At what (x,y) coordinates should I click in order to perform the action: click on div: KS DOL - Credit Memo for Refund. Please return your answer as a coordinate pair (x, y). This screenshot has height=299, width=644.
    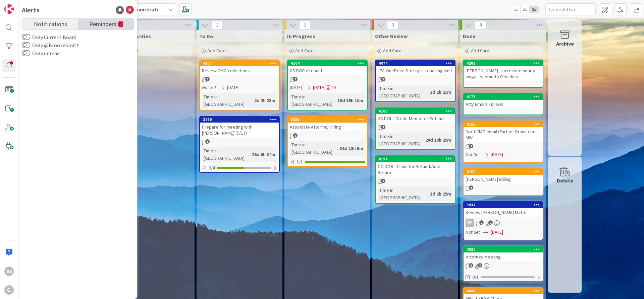
    Looking at the image, I should click on (415, 119).